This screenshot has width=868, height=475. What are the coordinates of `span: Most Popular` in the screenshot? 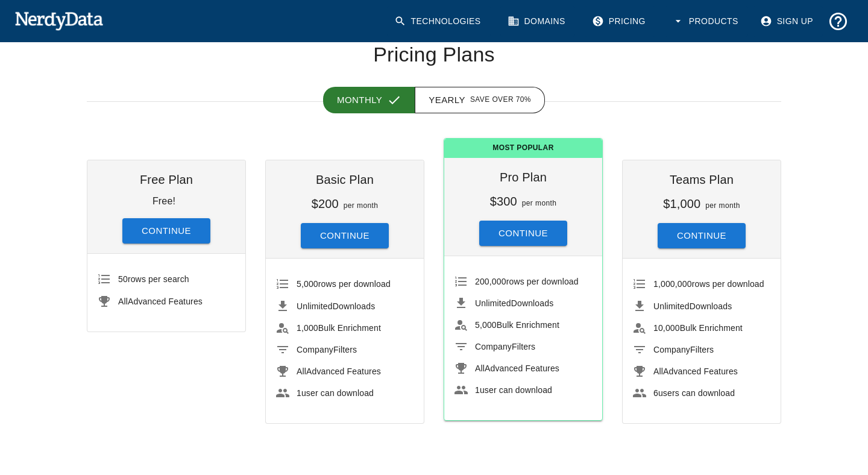 It's located at (523, 148).